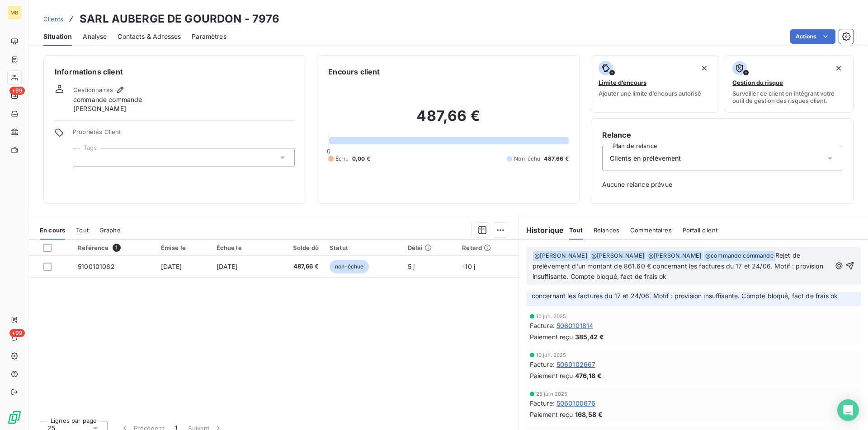 Image resolution: width=868 pixels, height=430 pixels. I want to click on span: 25 juin 2025, so click(552, 394).